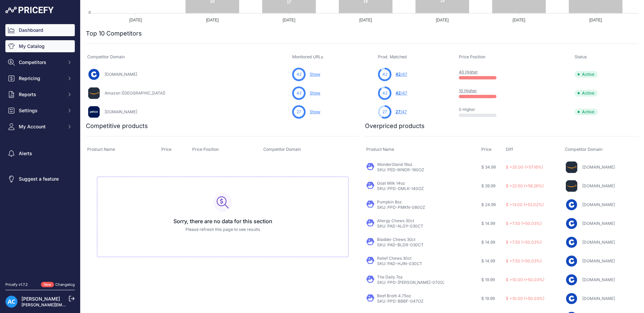 The width and height of the screenshot is (644, 313). What do you see at coordinates (41, 111) in the screenshot?
I see `span: Settings` at bounding box center [41, 111].